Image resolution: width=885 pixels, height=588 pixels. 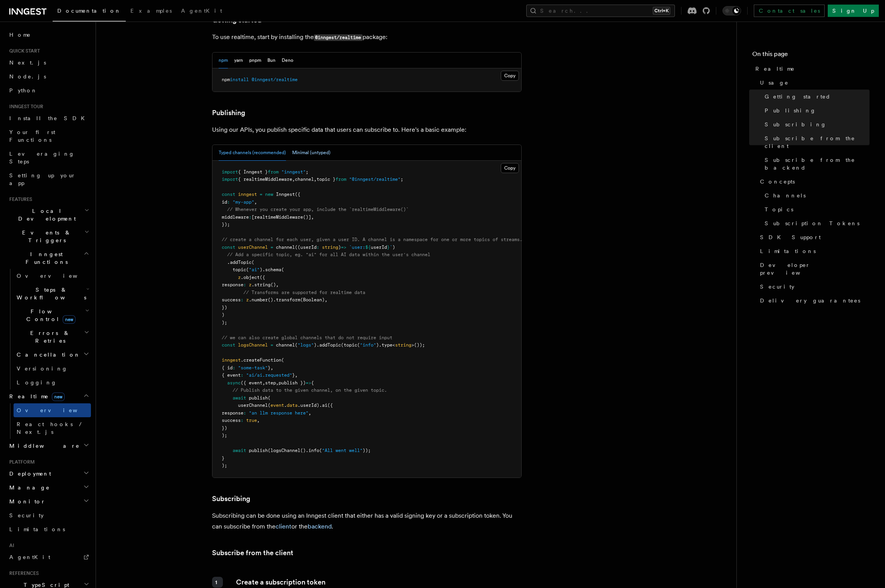 What do you see at coordinates (56, 276) in the screenshot?
I see `span: Overview` at bounding box center [56, 276].